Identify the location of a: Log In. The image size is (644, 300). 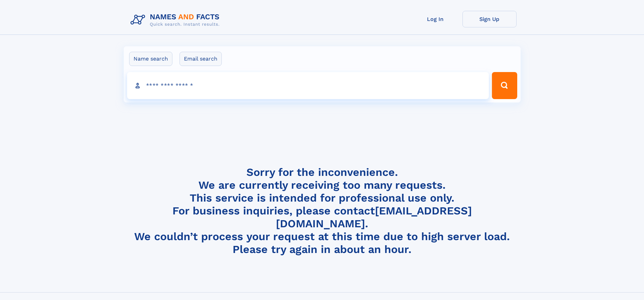
(436, 19).